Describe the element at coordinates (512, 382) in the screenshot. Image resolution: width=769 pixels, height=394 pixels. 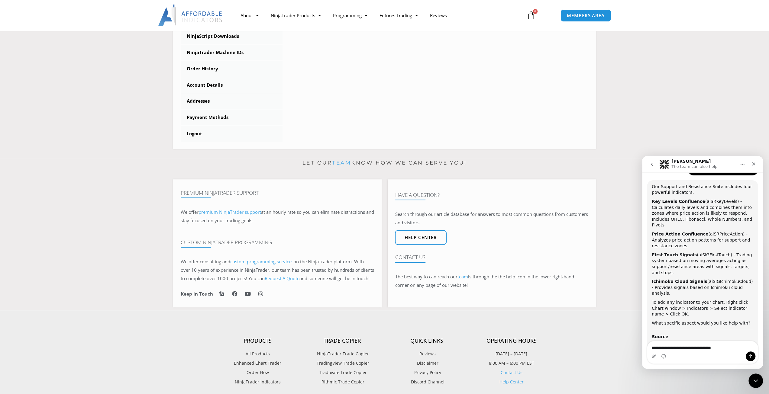
I see `a: Help Center` at that location.